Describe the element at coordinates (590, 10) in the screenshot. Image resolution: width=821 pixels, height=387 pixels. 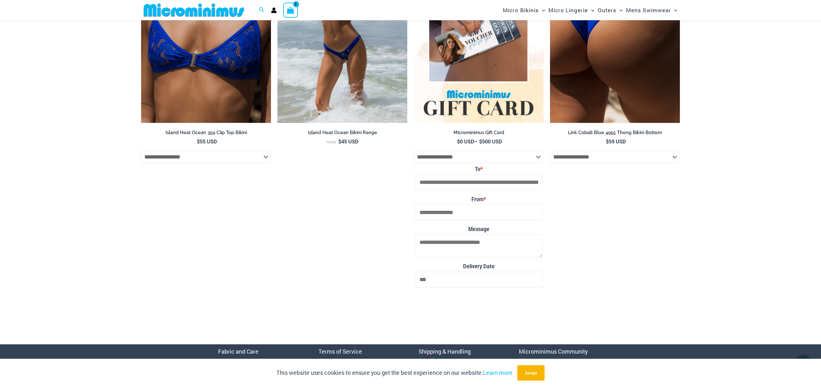
I see `nav: Site Navigation` at that location.